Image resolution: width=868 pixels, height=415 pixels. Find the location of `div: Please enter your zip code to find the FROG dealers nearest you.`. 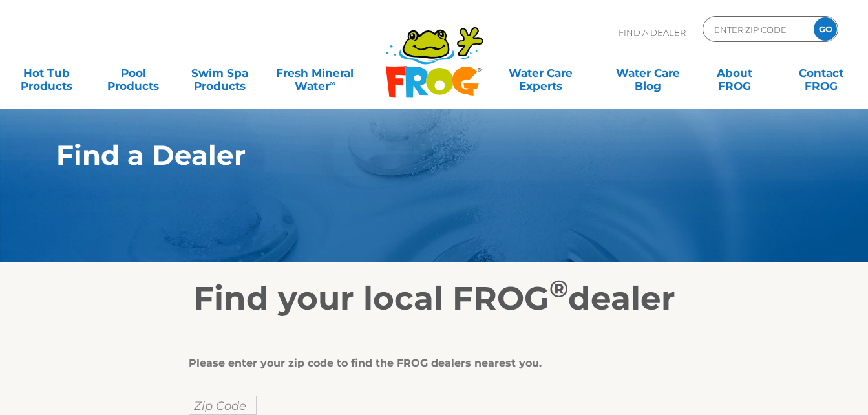

div: Please enter your zip code to find the FROG dealers nearest you. is located at coordinates (429, 363).